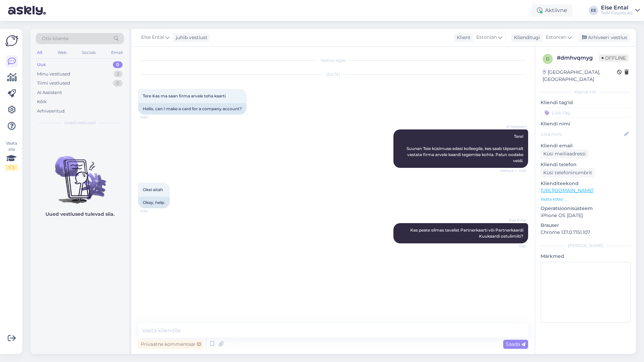 The height and width of the screenshot is (362, 644). I want to click on span: Nähtud ✓ 11:50, so click(514, 171).